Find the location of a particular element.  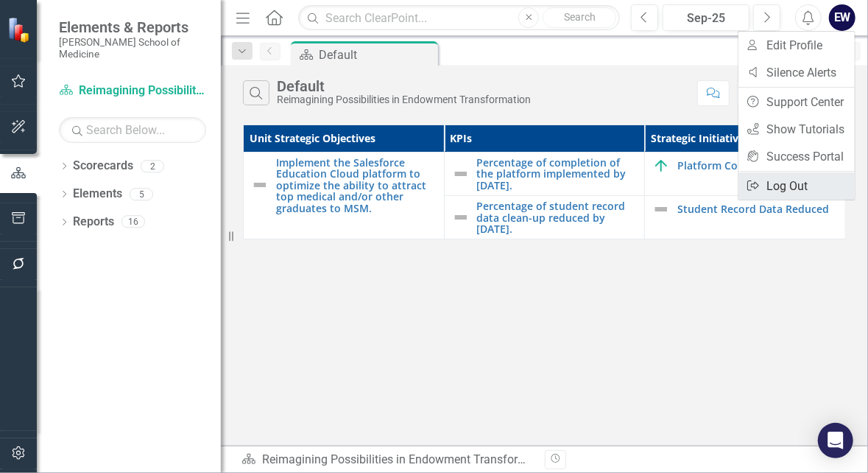

a: Elements is located at coordinates (97, 194).